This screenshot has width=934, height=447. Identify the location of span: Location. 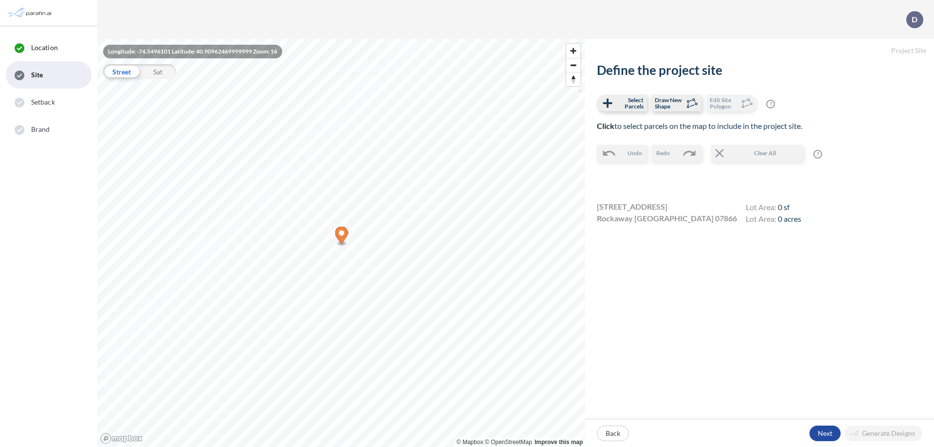
(44, 48).